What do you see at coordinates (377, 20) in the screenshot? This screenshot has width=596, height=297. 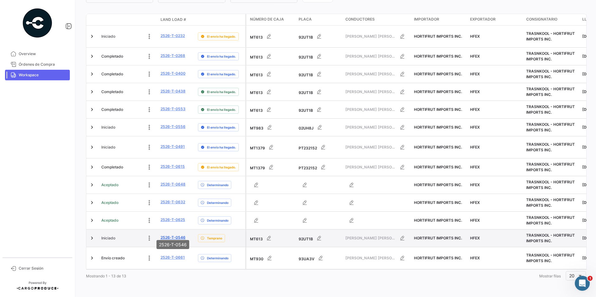 I see `datatable-header-cell: Conductores` at bounding box center [377, 20].